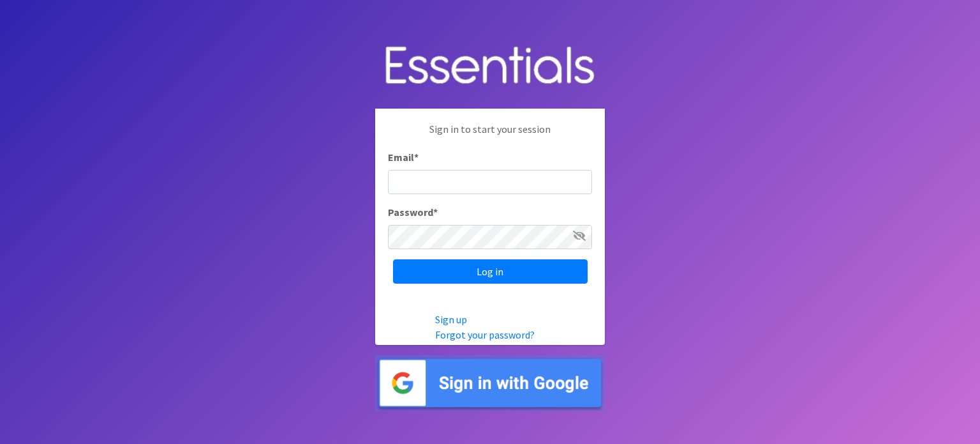 The width and height of the screenshot is (980, 444). I want to click on a: Sign up, so click(451, 320).